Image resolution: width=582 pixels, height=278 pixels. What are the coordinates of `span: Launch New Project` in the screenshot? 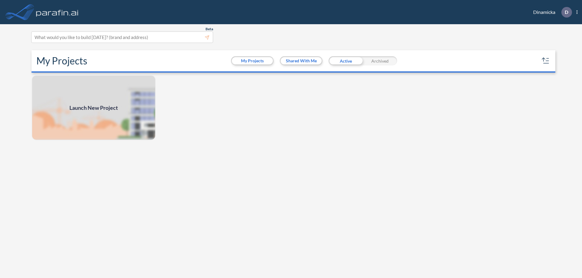 It's located at (94, 108).